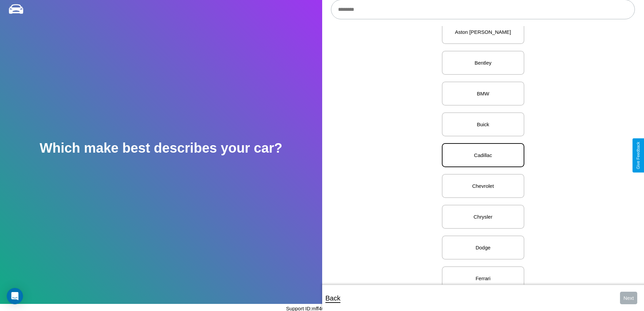 This screenshot has width=644, height=311. Describe the element at coordinates (483, 247) in the screenshot. I see `p: Dodge` at that location.